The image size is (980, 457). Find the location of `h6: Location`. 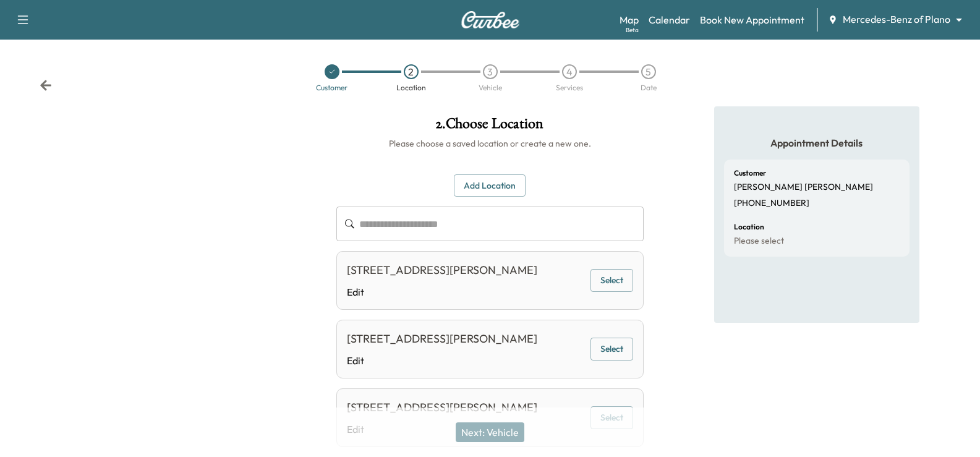

h6: Location is located at coordinates (749, 227).